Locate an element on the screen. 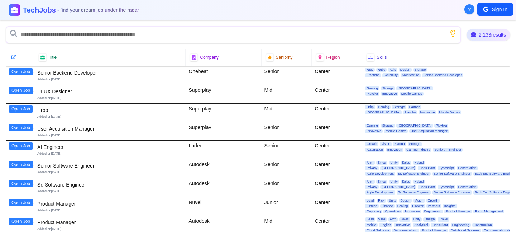 This screenshot has width=516, height=240. span: Distributed Systems is located at coordinates (465, 230).